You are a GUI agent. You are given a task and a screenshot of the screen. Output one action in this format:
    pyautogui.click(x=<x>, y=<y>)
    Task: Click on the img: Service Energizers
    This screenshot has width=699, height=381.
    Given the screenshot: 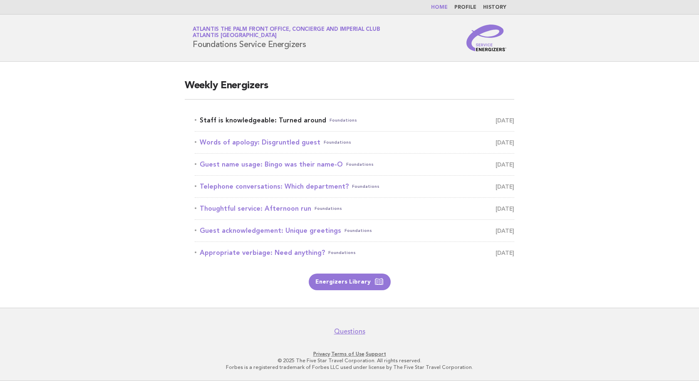 What is the action you would take?
    pyautogui.click(x=486, y=38)
    